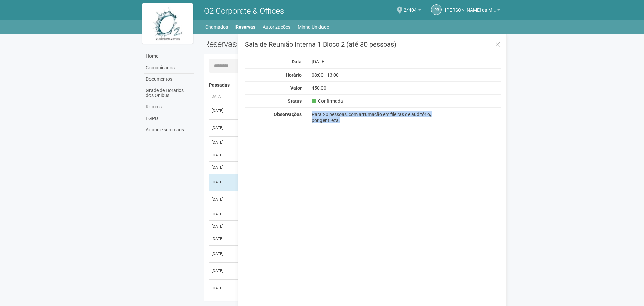  Describe the element at coordinates (332, 155) in the screenshot. I see `td: Sala de Reunião Interna 2 Bloco 2 (até 30 pessoas)` at that location.